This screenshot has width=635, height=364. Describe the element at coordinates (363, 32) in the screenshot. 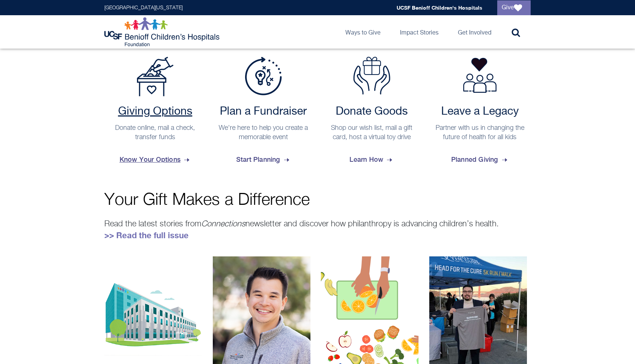

I see `a: Ways to Give` at that location.